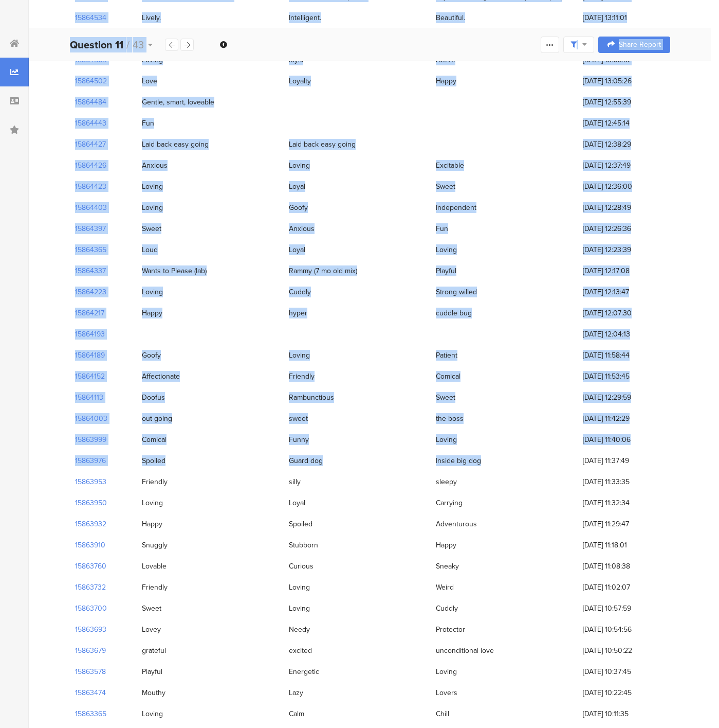  What do you see at coordinates (153, 460) in the screenshot?
I see `div: Spoiled` at bounding box center [153, 460].